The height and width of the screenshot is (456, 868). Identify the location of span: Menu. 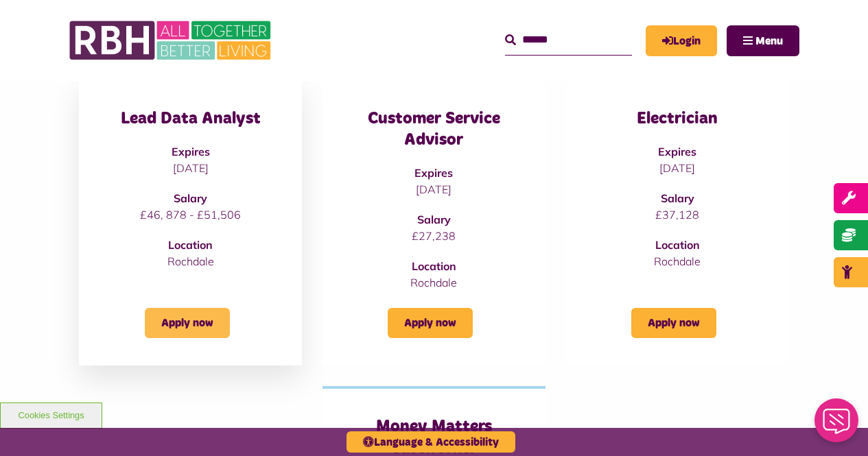
(770, 41).